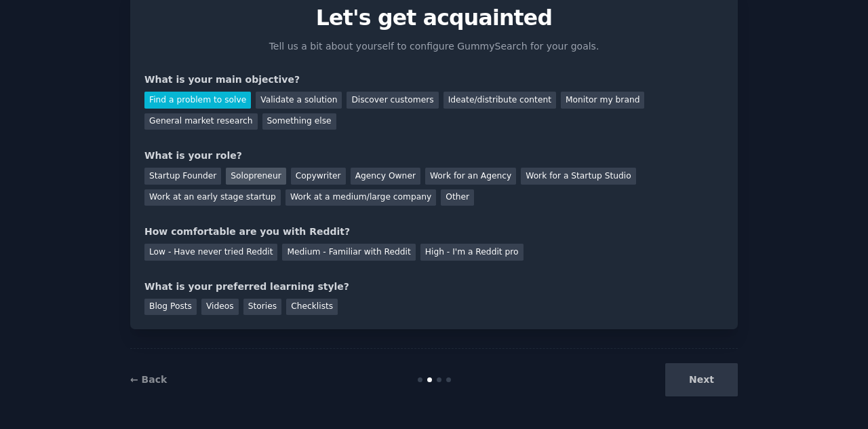 The image size is (868, 429). What do you see at coordinates (219, 306) in the screenshot?
I see `div: Videos` at bounding box center [219, 306].